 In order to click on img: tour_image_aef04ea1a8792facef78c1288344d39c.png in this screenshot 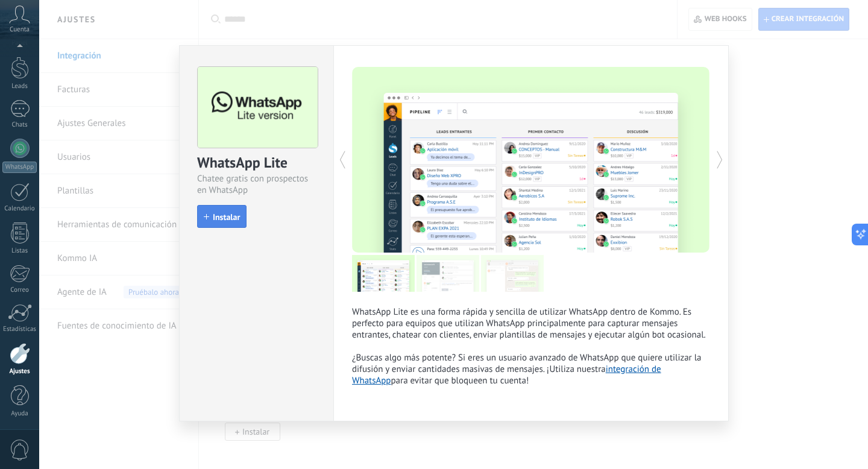, I will do `click(513, 273)`.